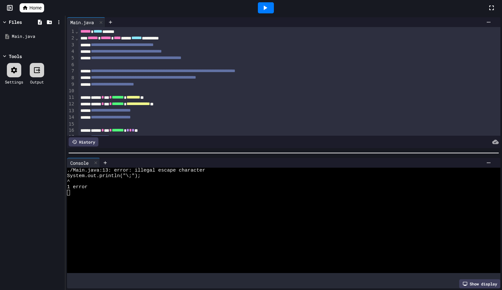  What do you see at coordinates (15, 56) in the screenshot?
I see `div: Tools` at bounding box center [15, 56].